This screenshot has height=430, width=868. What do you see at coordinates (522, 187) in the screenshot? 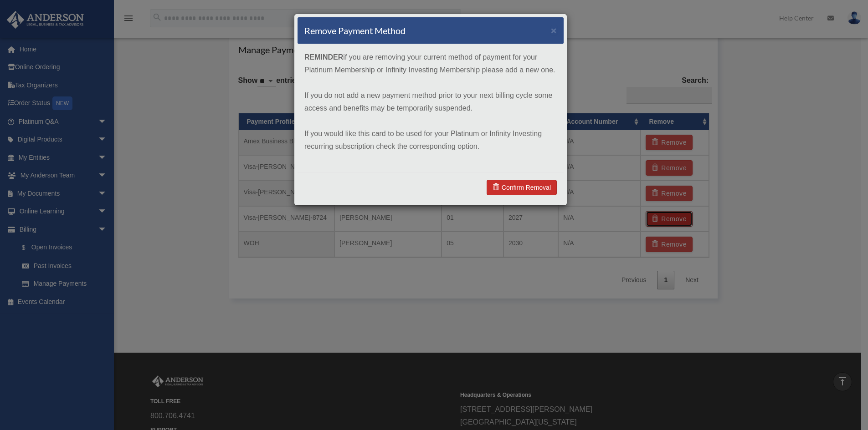
I see `a: Confirm Removal` at bounding box center [522, 187].